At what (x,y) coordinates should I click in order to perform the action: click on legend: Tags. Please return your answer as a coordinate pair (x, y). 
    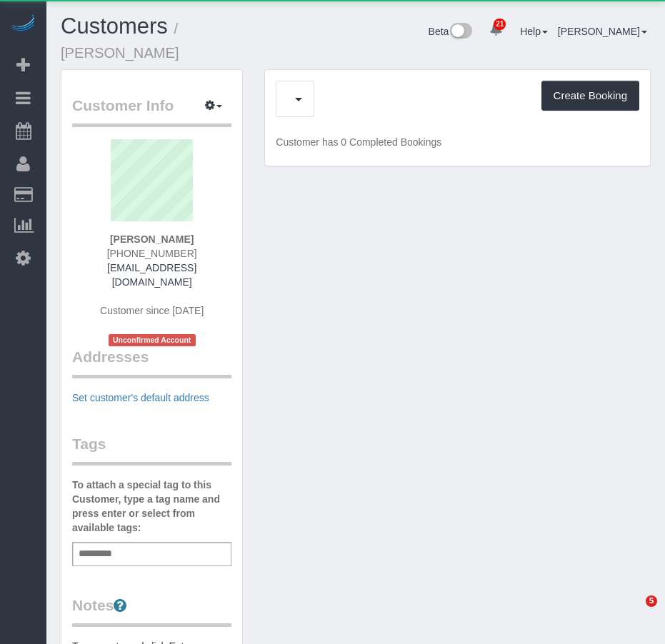
    Looking at the image, I should click on (151, 449).